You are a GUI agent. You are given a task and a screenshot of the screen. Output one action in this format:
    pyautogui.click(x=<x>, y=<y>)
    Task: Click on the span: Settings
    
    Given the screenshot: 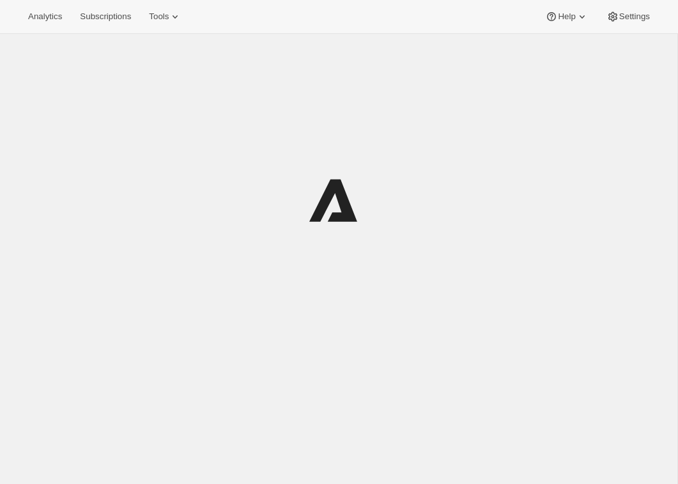 What is the action you would take?
    pyautogui.click(x=635, y=17)
    